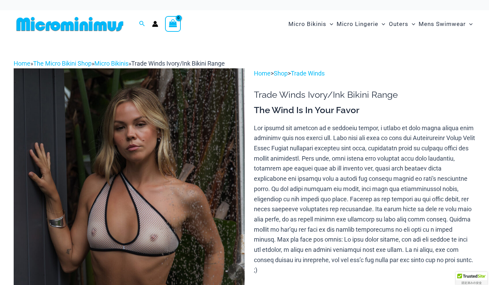  I want to click on span: Micro Lingerie, so click(357, 24).